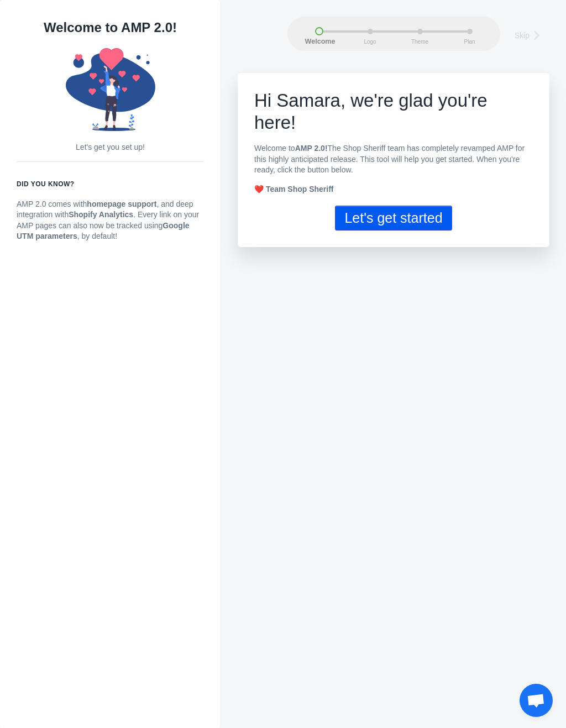  What do you see at coordinates (103, 231) in the screenshot?
I see `strong: Google UTM parameters` at bounding box center [103, 231].